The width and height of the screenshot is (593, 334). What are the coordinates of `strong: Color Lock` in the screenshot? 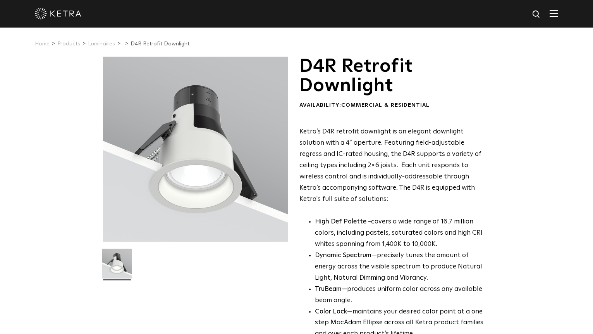 It's located at (331, 311).